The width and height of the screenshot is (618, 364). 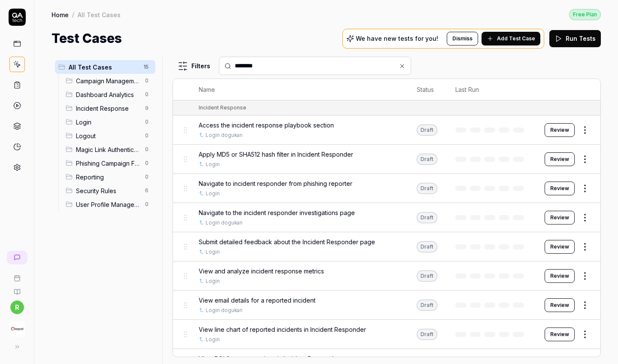 What do you see at coordinates (276, 183) in the screenshot?
I see `span: Navigate to incident responder from phishing reporter` at bounding box center [276, 183].